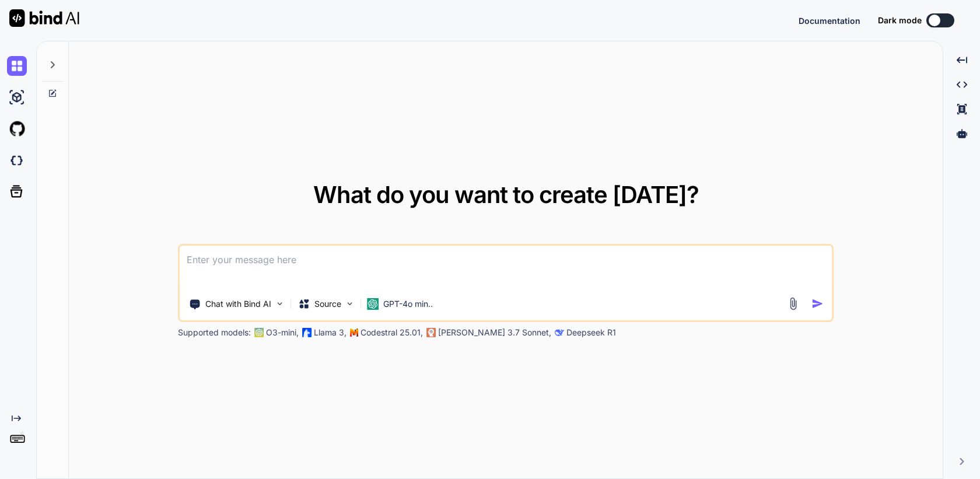 The height and width of the screenshot is (479, 980). What do you see at coordinates (45, 18) in the screenshot?
I see `img: Bind AI` at bounding box center [45, 18].